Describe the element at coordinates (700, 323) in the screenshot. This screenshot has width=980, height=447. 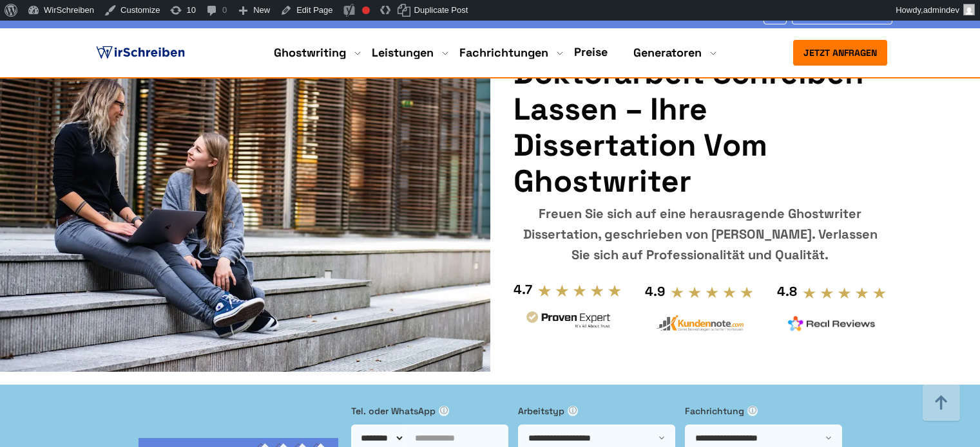
I see `img: kundennote` at that location.